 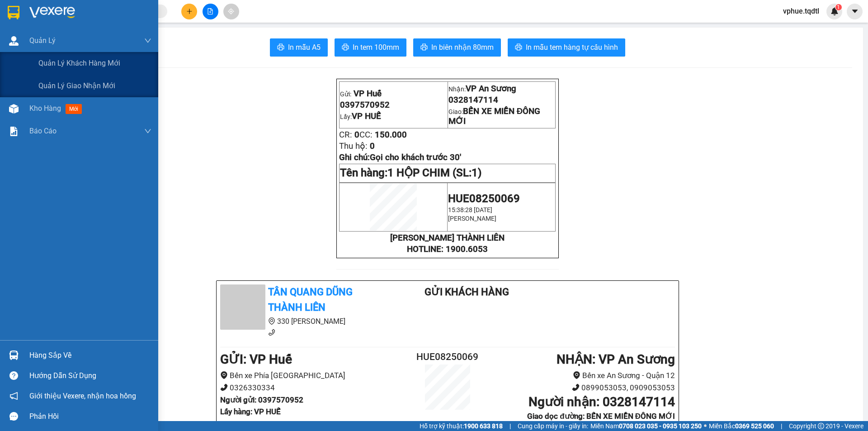 I want to click on span: HUE08250069, so click(x=484, y=198).